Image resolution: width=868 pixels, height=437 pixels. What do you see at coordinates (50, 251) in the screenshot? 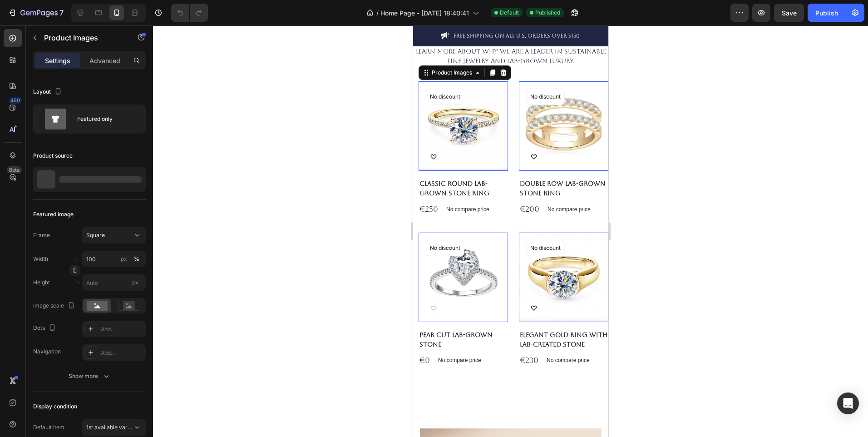
I see `a: Pear Cut Lab-Grown Stone` at bounding box center [50, 251].